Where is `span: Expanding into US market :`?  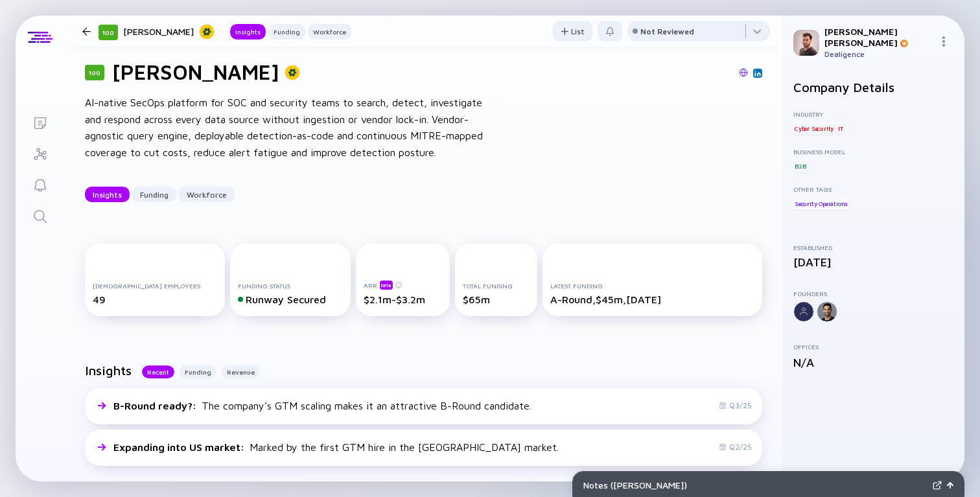 span: Expanding into US market : is located at coordinates (180, 448).